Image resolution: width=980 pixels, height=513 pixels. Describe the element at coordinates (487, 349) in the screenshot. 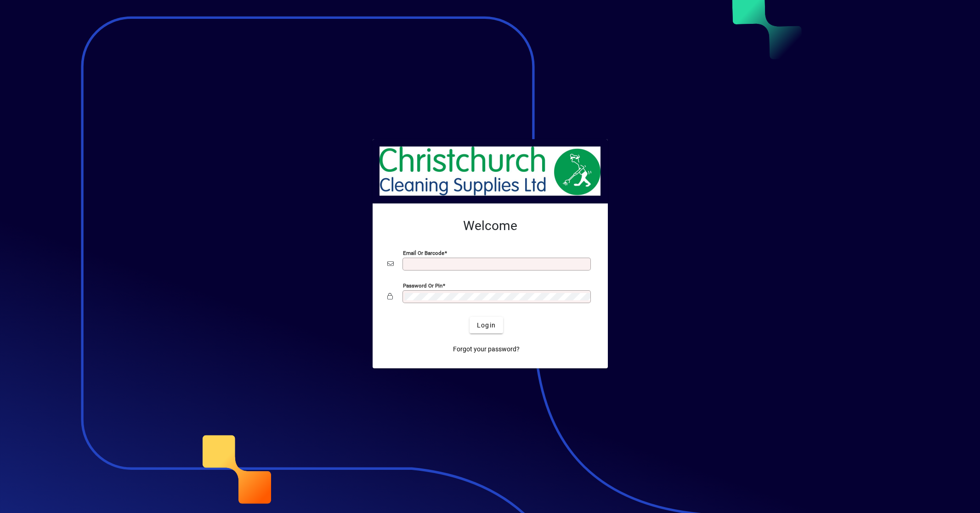

I see `span: Forgot your password?` at that location.